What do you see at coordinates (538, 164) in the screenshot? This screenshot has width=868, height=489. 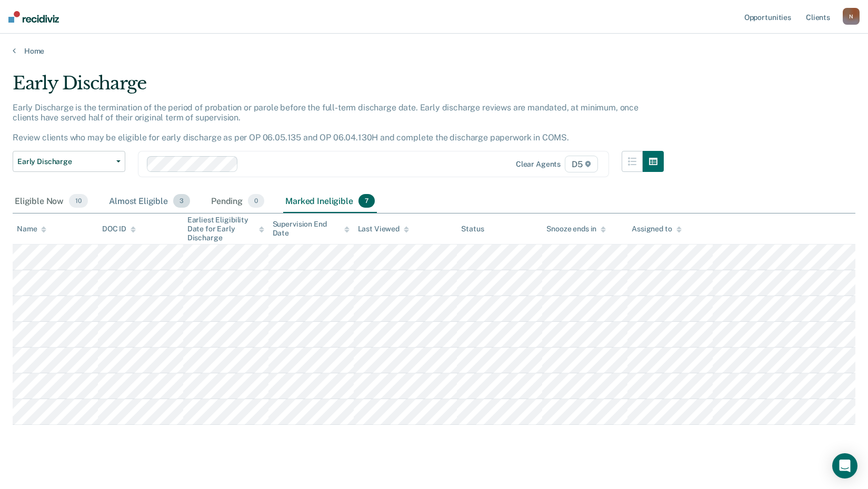 I see `div: Clear agents` at bounding box center [538, 164].